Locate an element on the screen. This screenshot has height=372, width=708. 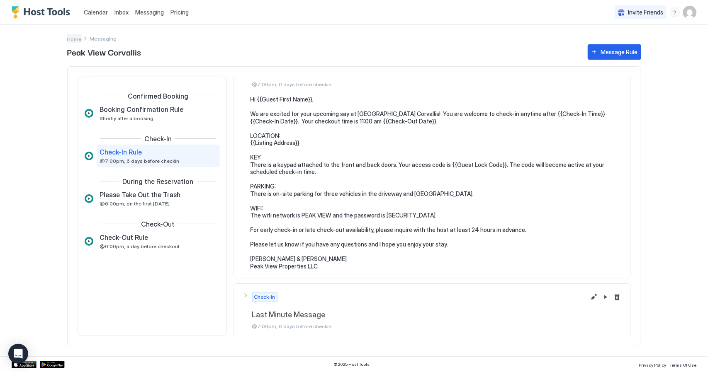
span: Calendar is located at coordinates (96, 12).